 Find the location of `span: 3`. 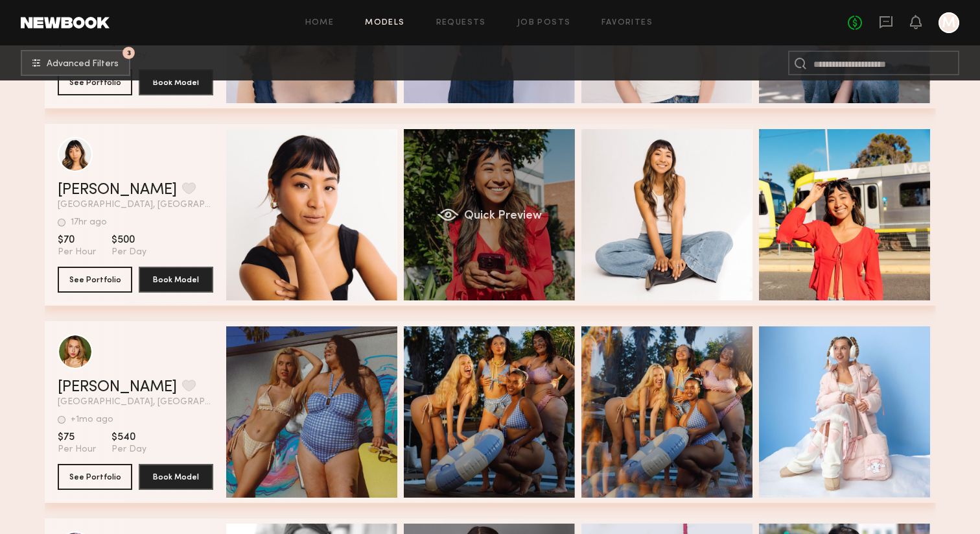

span: 3 is located at coordinates (129, 52).